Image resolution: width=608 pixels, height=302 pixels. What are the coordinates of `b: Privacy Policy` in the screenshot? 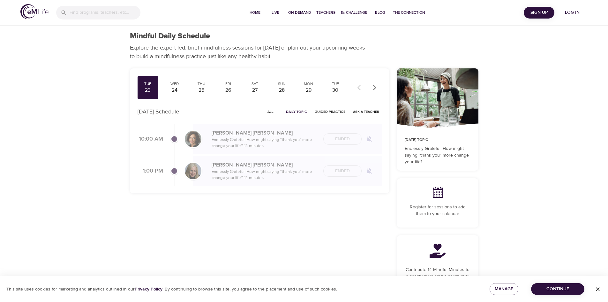 It's located at (148, 289).